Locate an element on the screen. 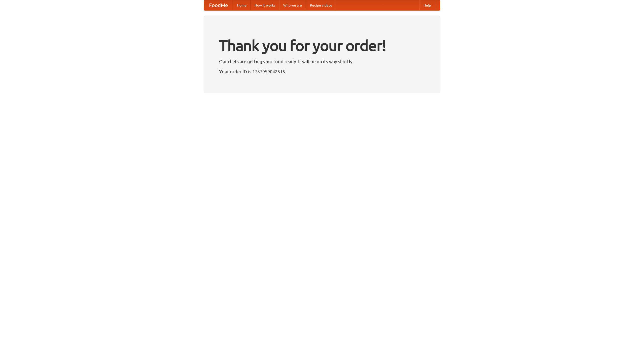  p: Your order ID is 1757959042515. is located at coordinates (322, 71).